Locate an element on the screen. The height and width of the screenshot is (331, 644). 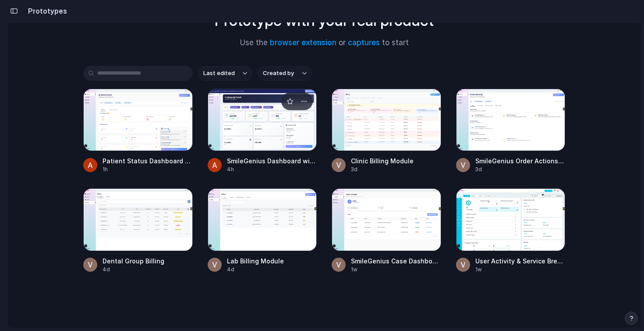
a: browser extension is located at coordinates (303, 43).